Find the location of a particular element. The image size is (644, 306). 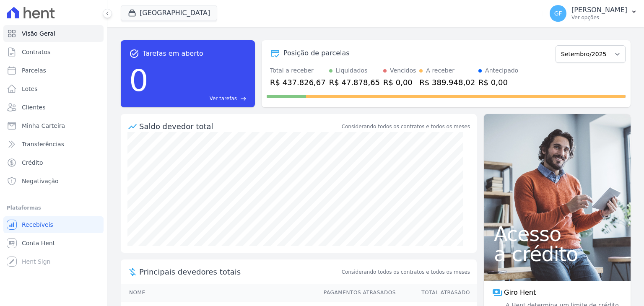

span: Visão Geral is located at coordinates (38, 33).